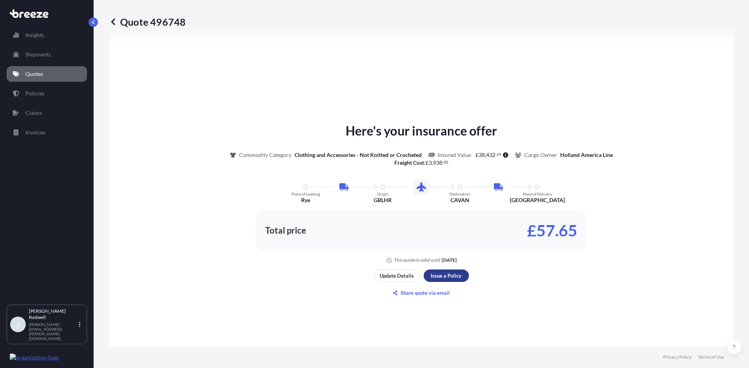 The height and width of the screenshot is (368, 749). What do you see at coordinates (421, 293) in the screenshot?
I see `button: Share quote via email` at bounding box center [421, 293].